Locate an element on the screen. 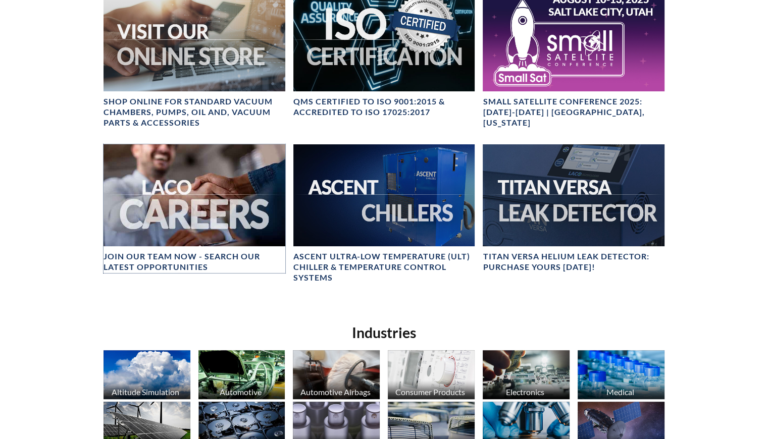  a: Altitude Simulation is located at coordinates (147, 376).